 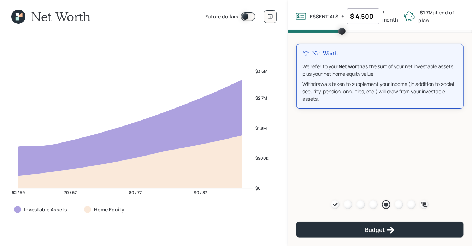 What do you see at coordinates (380, 229) in the screenshot?
I see `button: Budget` at bounding box center [380, 229].